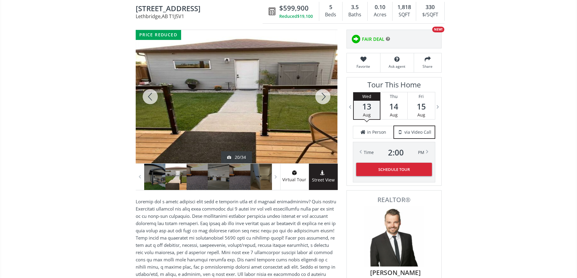  I want to click on div: price reduced, so click(158, 35).